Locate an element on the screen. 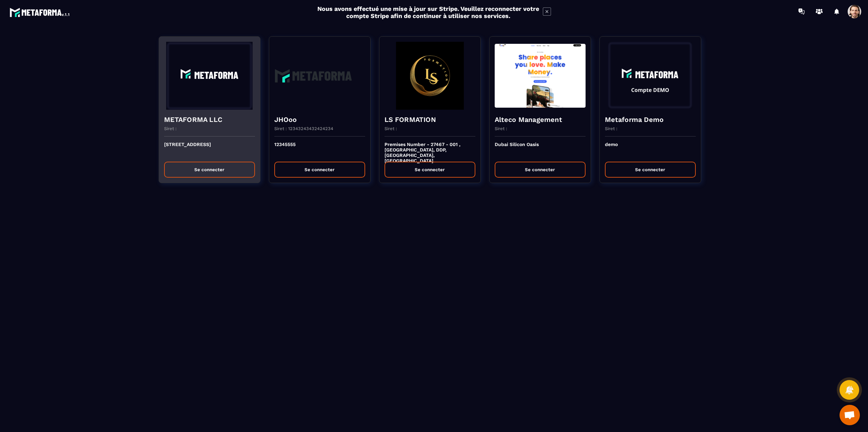  img: logo is located at coordinates (40, 12).